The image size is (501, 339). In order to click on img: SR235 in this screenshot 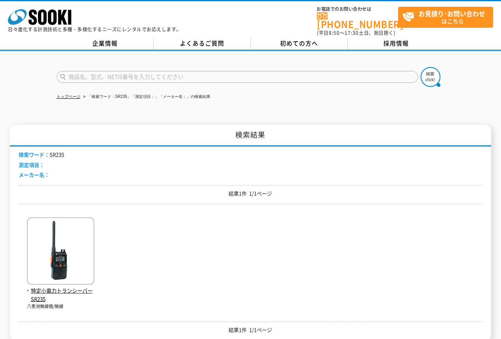, I will do `click(61, 251)`.